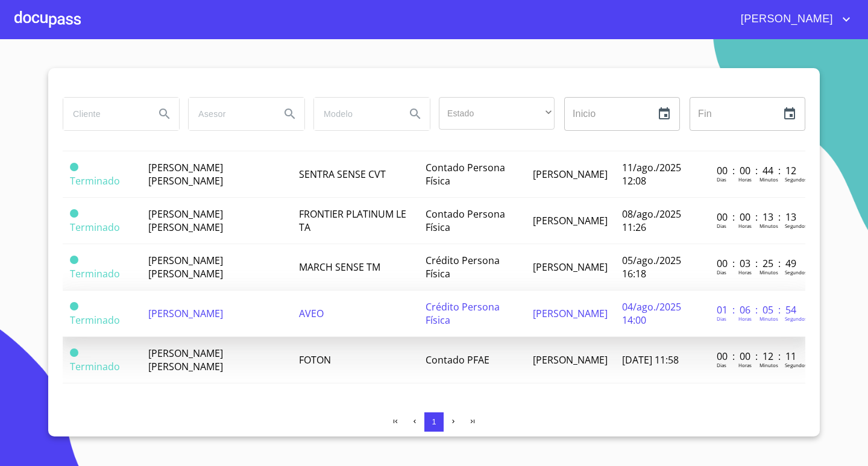 Image resolution: width=868 pixels, height=466 pixels. I want to click on span: SENTRA SENSE CVT, so click(342, 174).